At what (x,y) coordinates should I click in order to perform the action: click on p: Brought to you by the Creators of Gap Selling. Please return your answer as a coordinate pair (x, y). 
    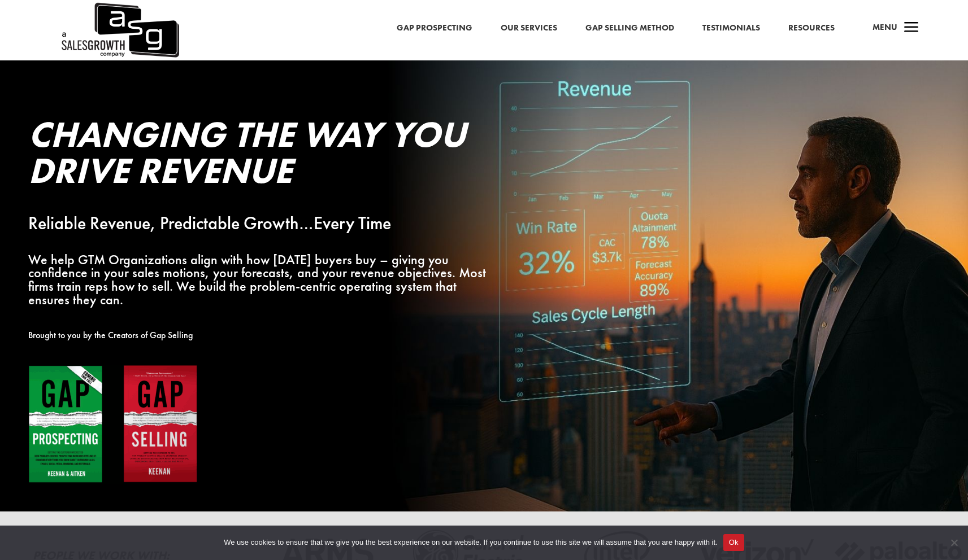
    Looking at the image, I should click on (264, 335).